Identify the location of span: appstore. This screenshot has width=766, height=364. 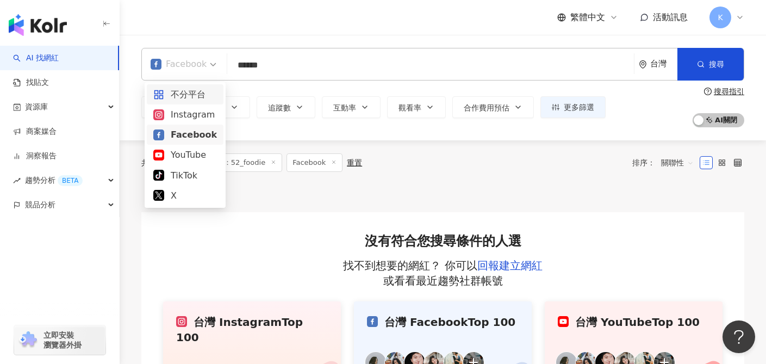
(159, 95).